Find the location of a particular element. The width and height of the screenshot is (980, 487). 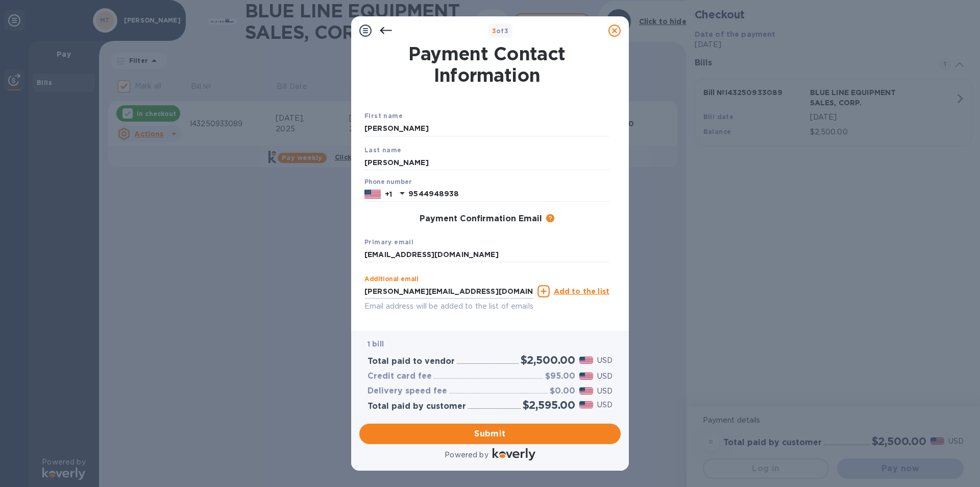

h3: Delivery speed fee is located at coordinates (408, 391).